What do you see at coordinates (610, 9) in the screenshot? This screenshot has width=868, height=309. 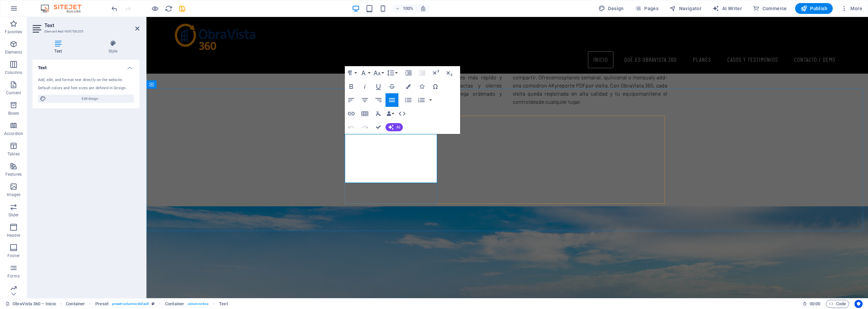 I see `button: Design` at bounding box center [610, 9].